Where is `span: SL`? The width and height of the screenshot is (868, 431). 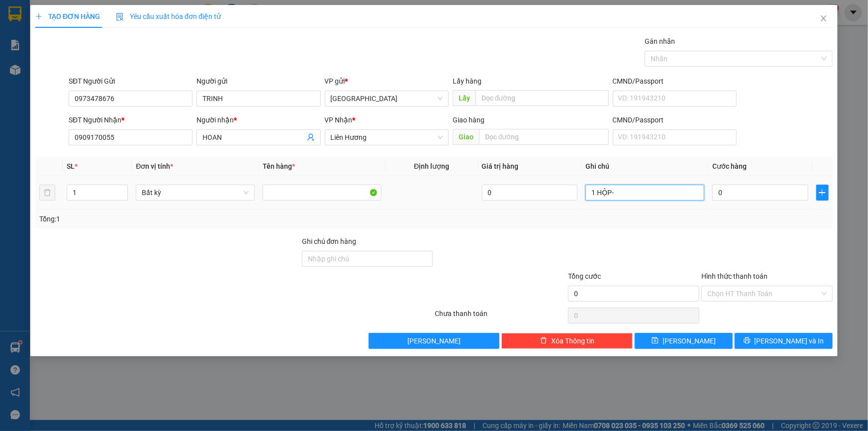
span: SL is located at coordinates (71, 166).